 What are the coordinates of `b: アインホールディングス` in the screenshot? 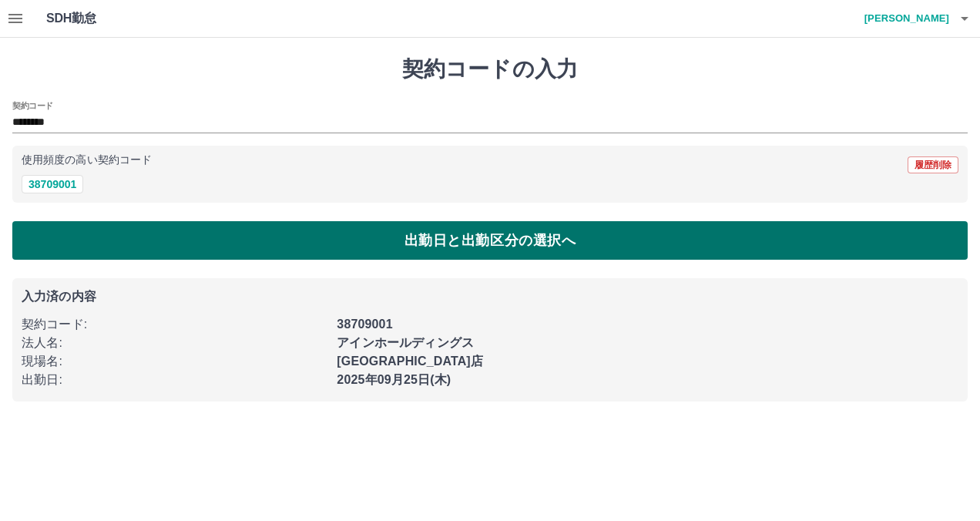 It's located at (405, 342).